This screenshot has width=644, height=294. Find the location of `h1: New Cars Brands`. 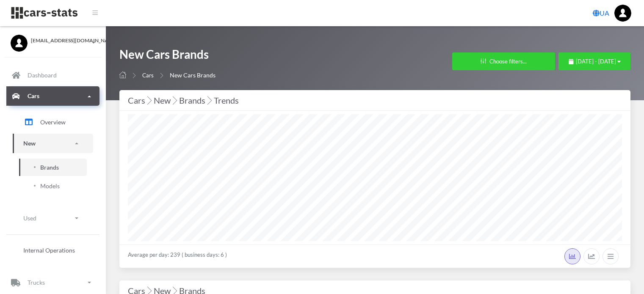

h1: New Cars Brands is located at coordinates (167, 56).